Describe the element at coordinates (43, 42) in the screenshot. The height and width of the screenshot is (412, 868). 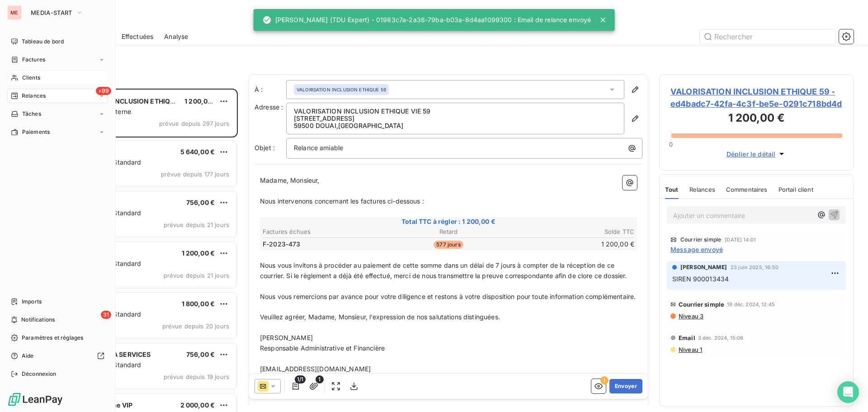
I see `span: Tableau de bord` at that location.